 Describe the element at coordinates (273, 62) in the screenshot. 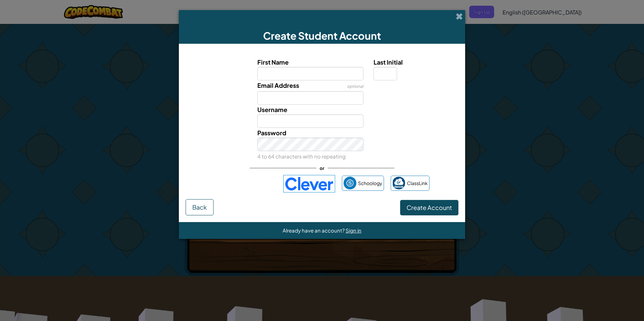

I see `span: First Name` at that location.